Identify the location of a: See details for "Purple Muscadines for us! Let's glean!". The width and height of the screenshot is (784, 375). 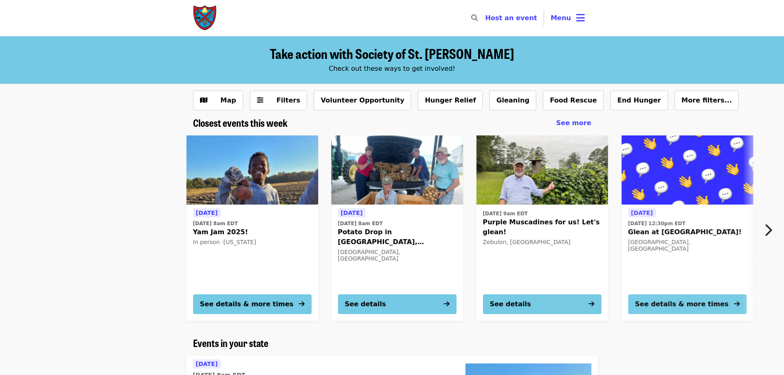
(542, 228).